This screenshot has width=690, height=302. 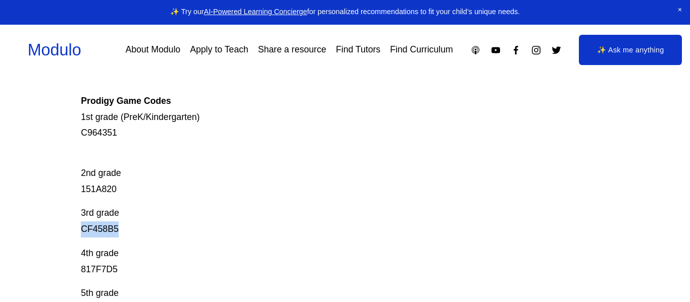 What do you see at coordinates (358, 50) in the screenshot?
I see `a: Find Tutors` at bounding box center [358, 50].